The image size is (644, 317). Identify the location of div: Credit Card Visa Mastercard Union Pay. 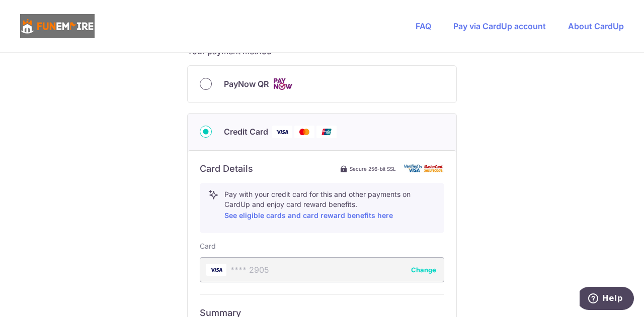
(322, 132).